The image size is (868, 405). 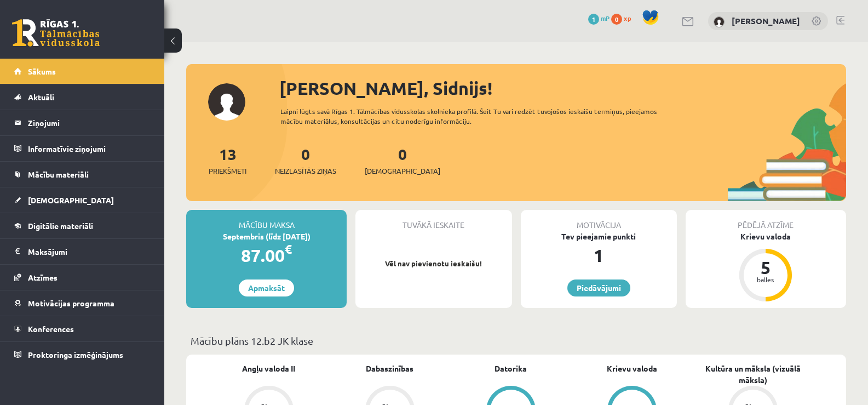 I want to click on span: Mācību materiāli, so click(x=58, y=174).